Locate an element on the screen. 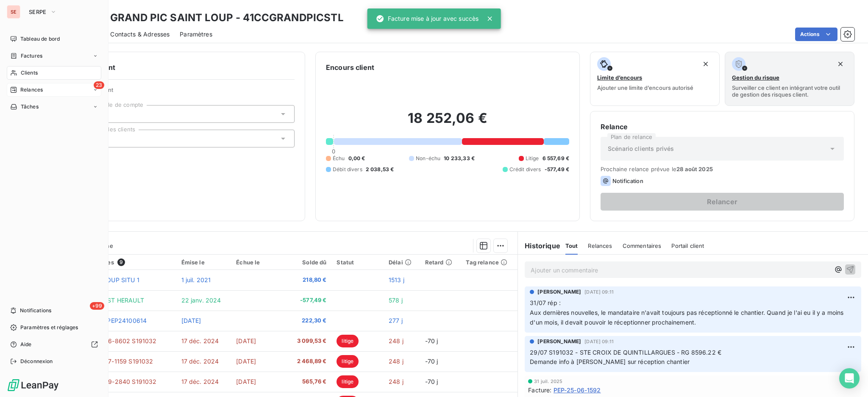 Image resolution: width=868 pixels, height=397 pixels. span: 2 468,89 € is located at coordinates (309, 362).